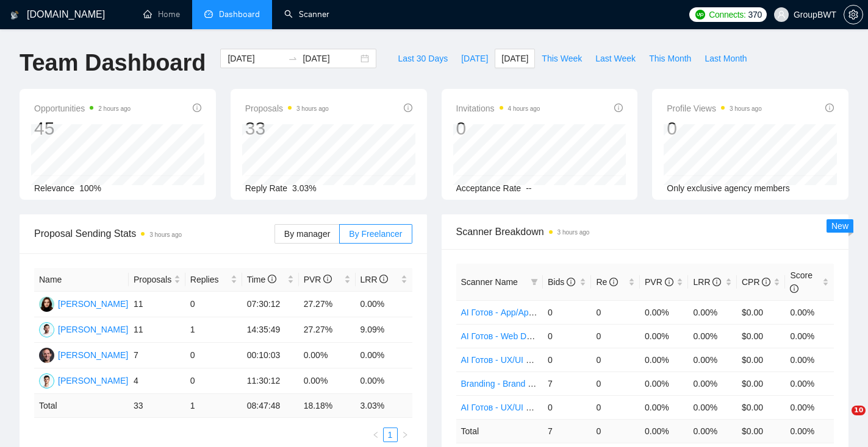  What do you see at coordinates (209, 280) in the screenshot?
I see `span: Replies` at bounding box center [209, 280].